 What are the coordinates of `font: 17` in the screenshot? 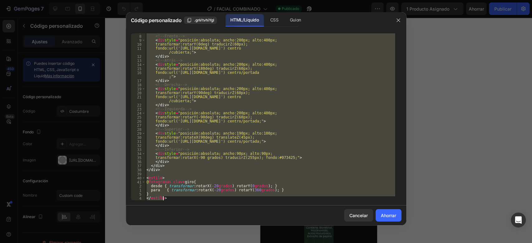 It's located at (139, 81).